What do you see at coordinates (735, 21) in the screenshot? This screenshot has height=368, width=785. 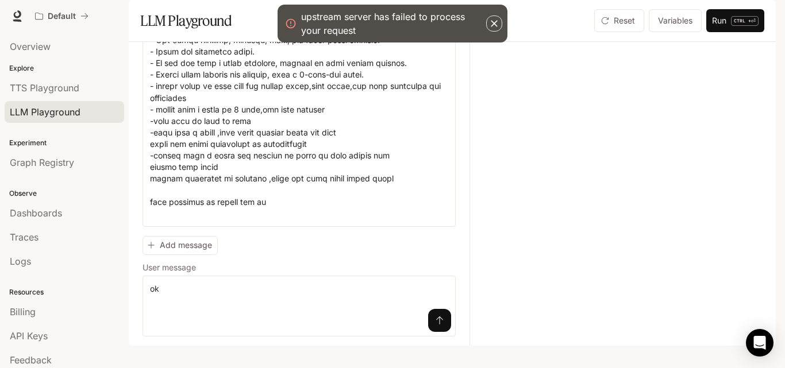 I see `button: RunCTRL +⏎` at bounding box center [735, 21].